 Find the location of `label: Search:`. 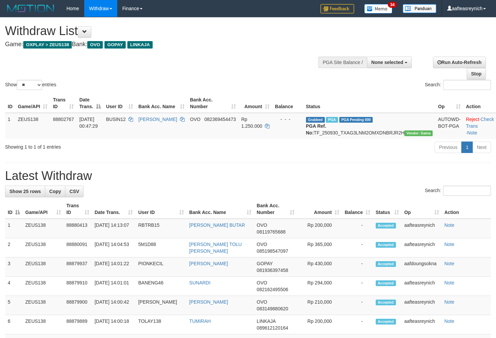

label: Search: is located at coordinates (458, 85).